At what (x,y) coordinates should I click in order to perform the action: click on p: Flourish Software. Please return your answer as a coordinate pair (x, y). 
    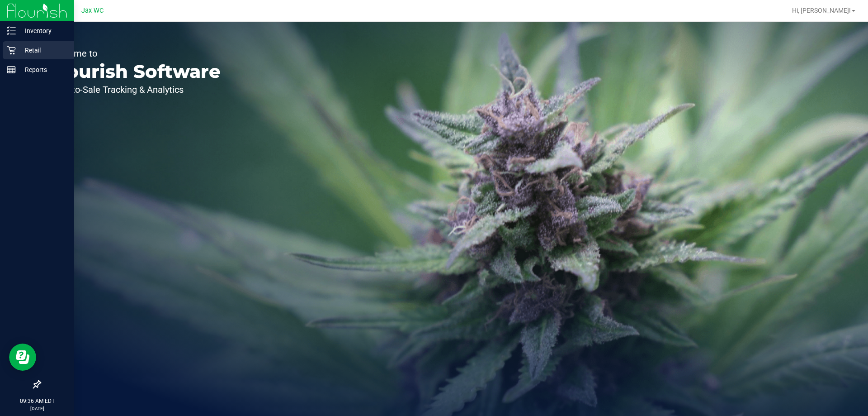
    Looking at the image, I should click on (135, 71).